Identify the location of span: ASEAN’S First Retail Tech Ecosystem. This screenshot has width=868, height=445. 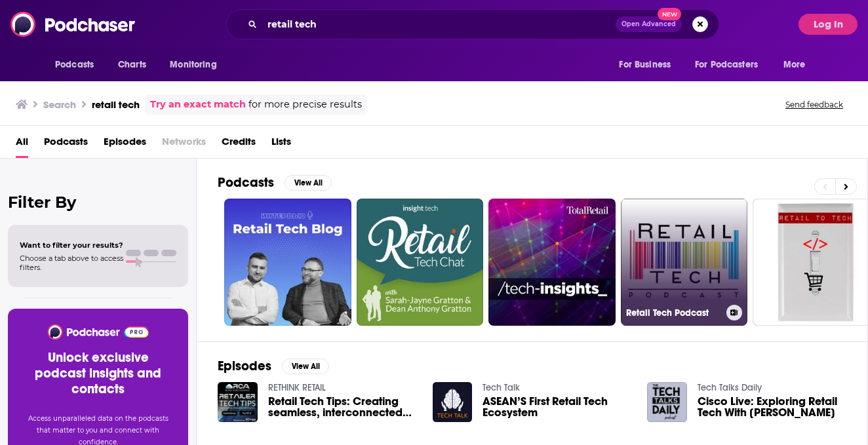
(557, 407).